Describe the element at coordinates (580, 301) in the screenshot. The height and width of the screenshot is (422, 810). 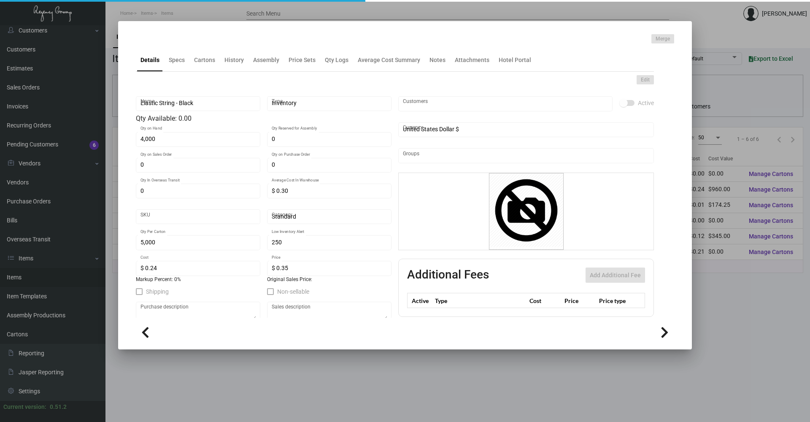
I see `th: Price` at that location.